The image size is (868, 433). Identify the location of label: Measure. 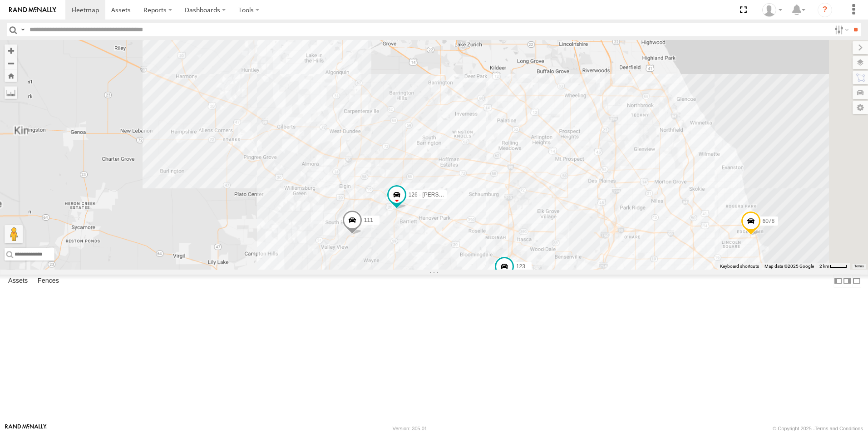
(11, 93).